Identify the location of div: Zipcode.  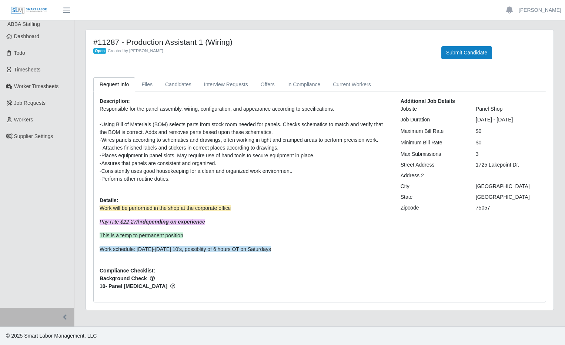
(433, 208).